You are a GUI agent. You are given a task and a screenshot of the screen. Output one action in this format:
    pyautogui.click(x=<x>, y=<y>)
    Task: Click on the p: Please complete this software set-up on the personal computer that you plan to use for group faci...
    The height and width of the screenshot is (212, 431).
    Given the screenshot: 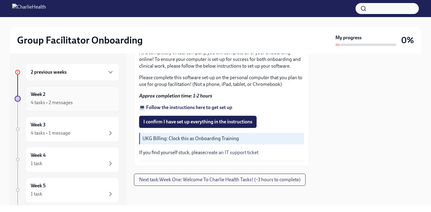 What is the action you would take?
    pyautogui.click(x=222, y=81)
    